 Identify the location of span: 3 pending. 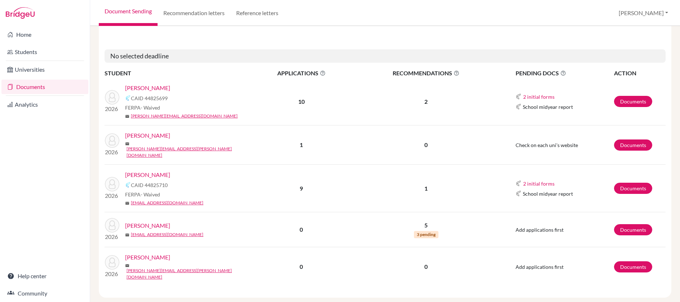
(426, 235).